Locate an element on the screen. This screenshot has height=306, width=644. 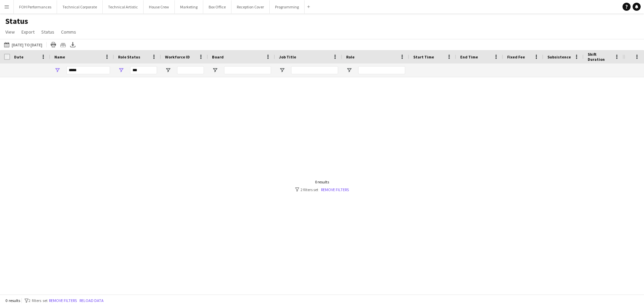
a: Comms is located at coordinates (69, 32).